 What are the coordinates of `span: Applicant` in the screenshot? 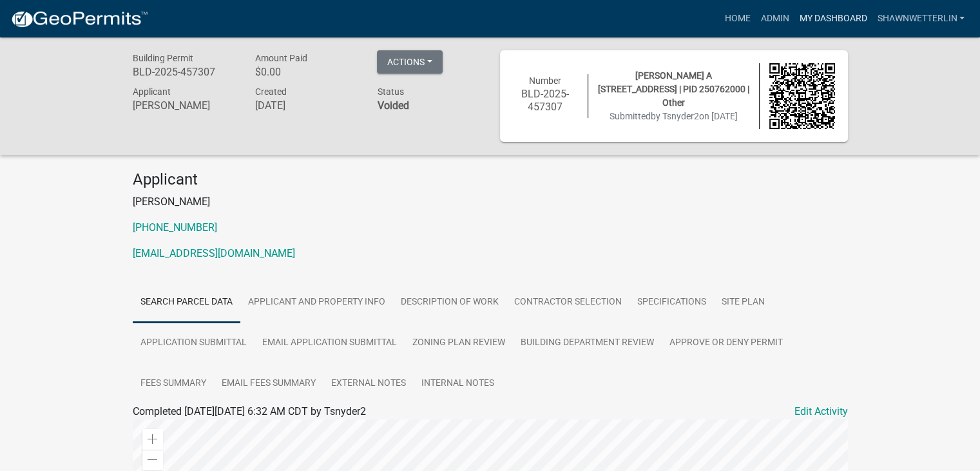 It's located at (151, 92).